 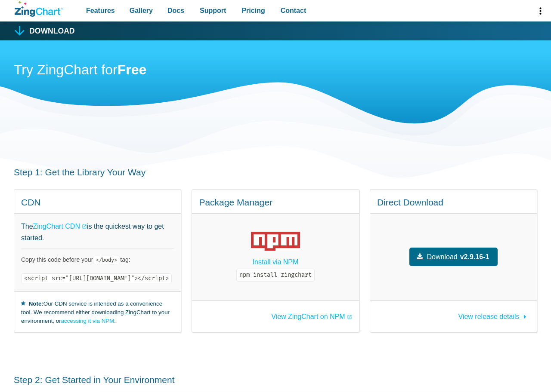 What do you see at coordinates (88, 321) in the screenshot?
I see `a: accessing it via NPM` at bounding box center [88, 321].